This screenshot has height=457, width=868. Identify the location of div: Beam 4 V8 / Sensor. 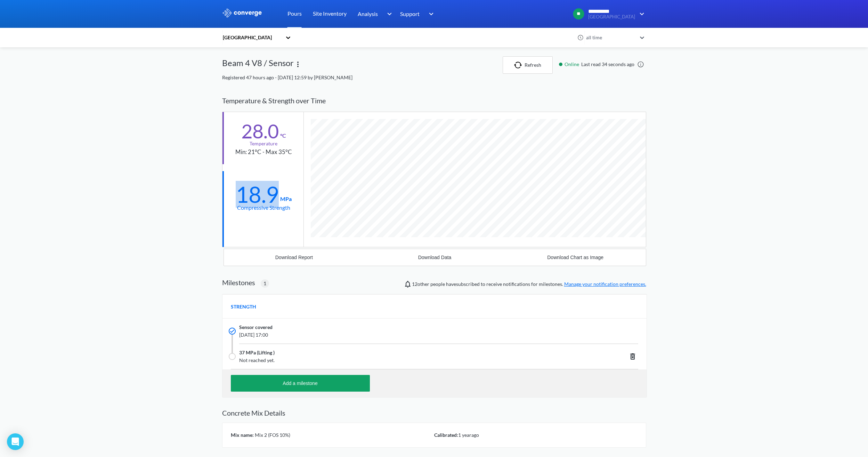
(258, 65).